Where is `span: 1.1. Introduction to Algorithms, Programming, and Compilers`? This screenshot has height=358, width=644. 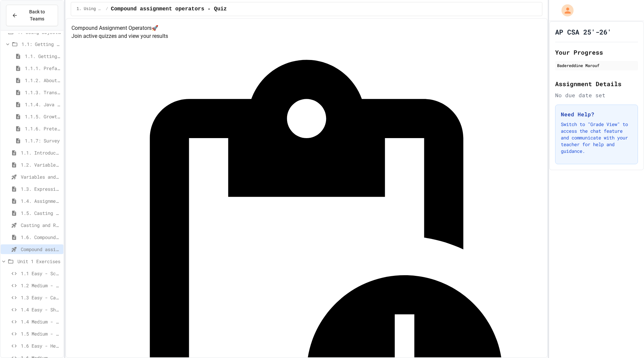
span: 1.1. Introduction to Algorithms, Programming, and Compilers is located at coordinates (41, 153).